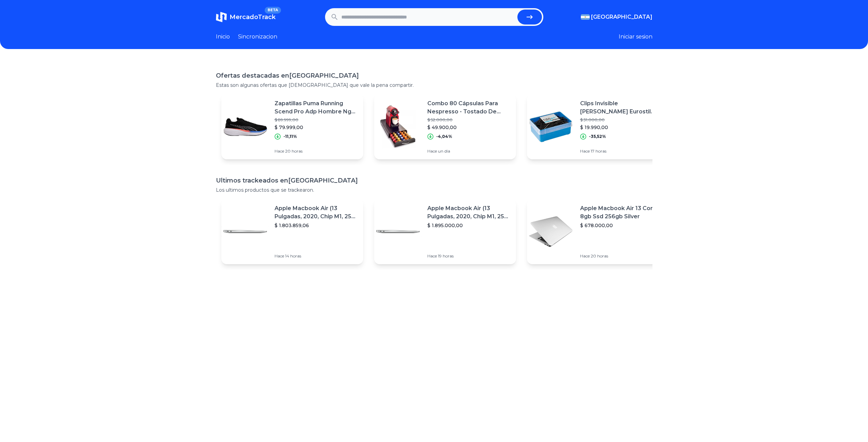 This screenshot has height=442, width=868. Describe the element at coordinates (292, 127) in the screenshot. I see `a: Featured imageZapatillas Puma Running Scend Pro Adp Hombre Ng Ng$ 89.999,00$ 79.999,00-11,11%Hace...` at that location.